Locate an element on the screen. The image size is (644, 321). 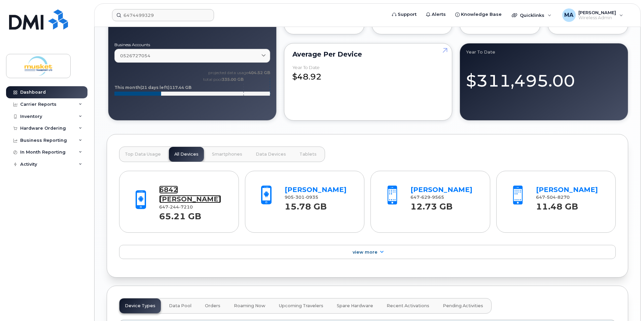
button: Tablets is located at coordinates (308, 154).